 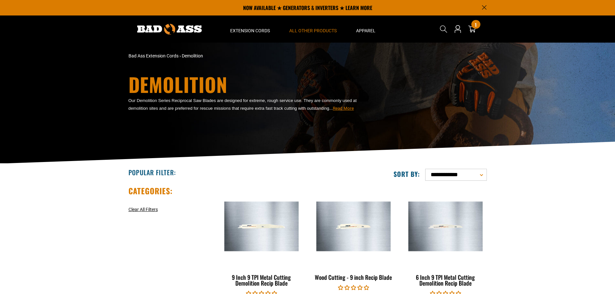 What do you see at coordinates (242, 104) in the screenshot?
I see `span: Our Demolition Series Reciprocal Saw Blades are designed for extreme, rough service use. They are...` at bounding box center [242, 104].